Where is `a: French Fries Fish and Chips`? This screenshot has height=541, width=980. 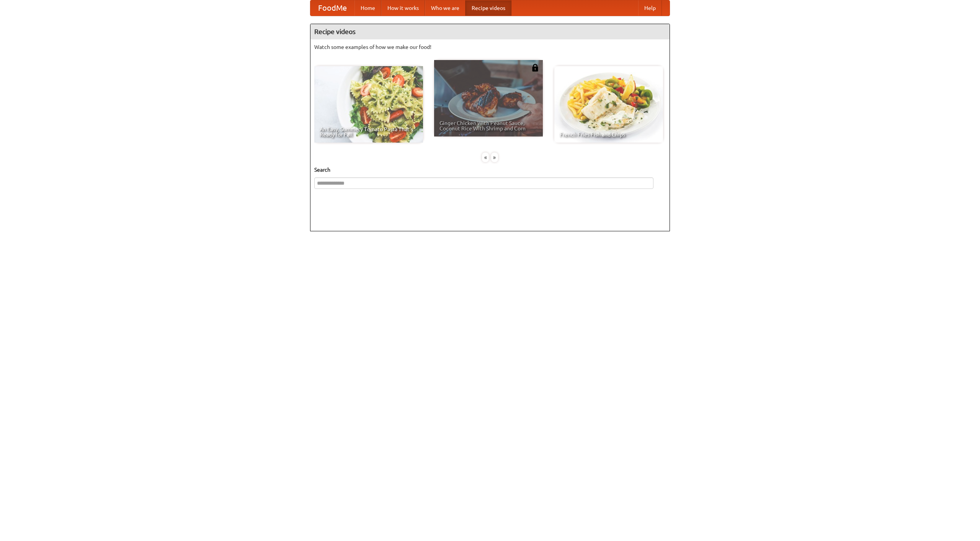 a: French Fries Fish and Chips is located at coordinates (609, 105).